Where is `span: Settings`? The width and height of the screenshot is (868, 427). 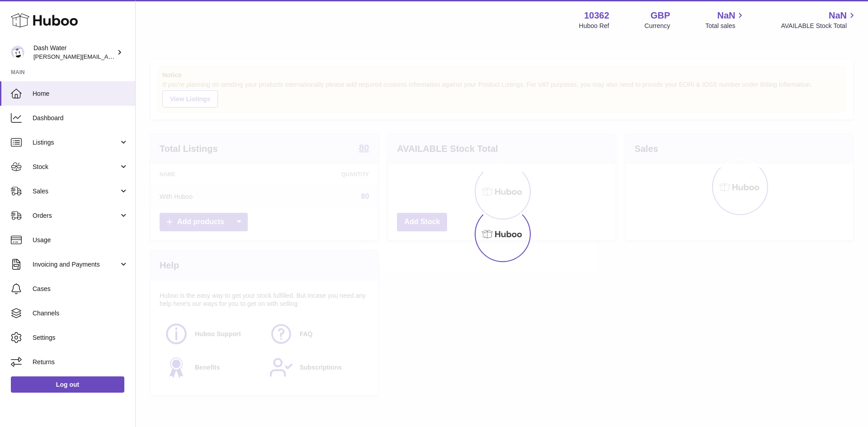
span: Settings is located at coordinates (81, 338).